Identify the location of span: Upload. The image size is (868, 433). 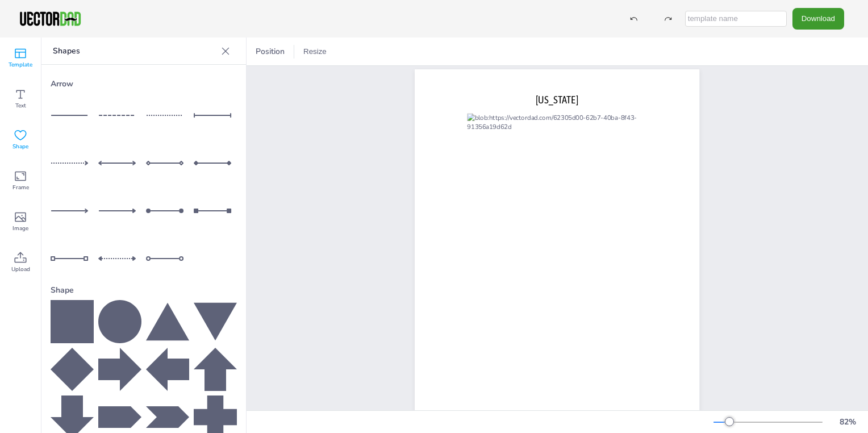
(21, 269).